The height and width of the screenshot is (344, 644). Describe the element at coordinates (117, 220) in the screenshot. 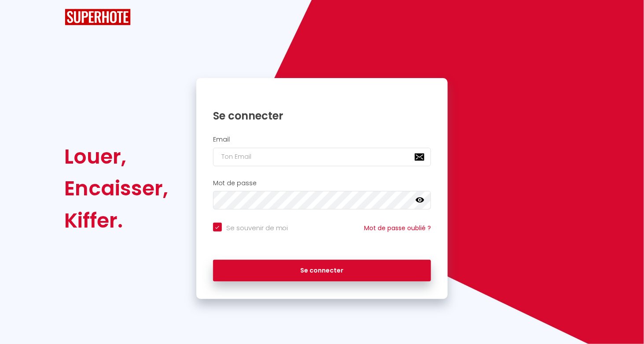

I see `div: Kiffer.` at that location.